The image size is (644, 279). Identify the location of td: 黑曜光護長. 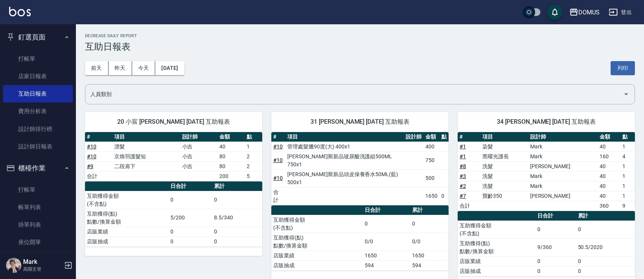
(504, 157).